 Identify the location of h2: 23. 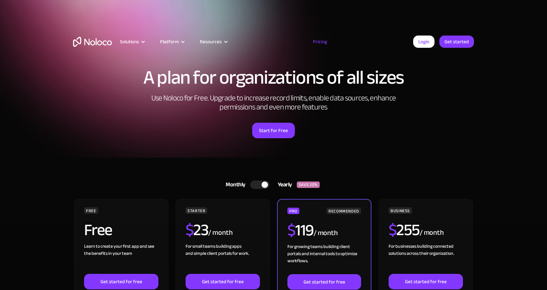
(197, 230).